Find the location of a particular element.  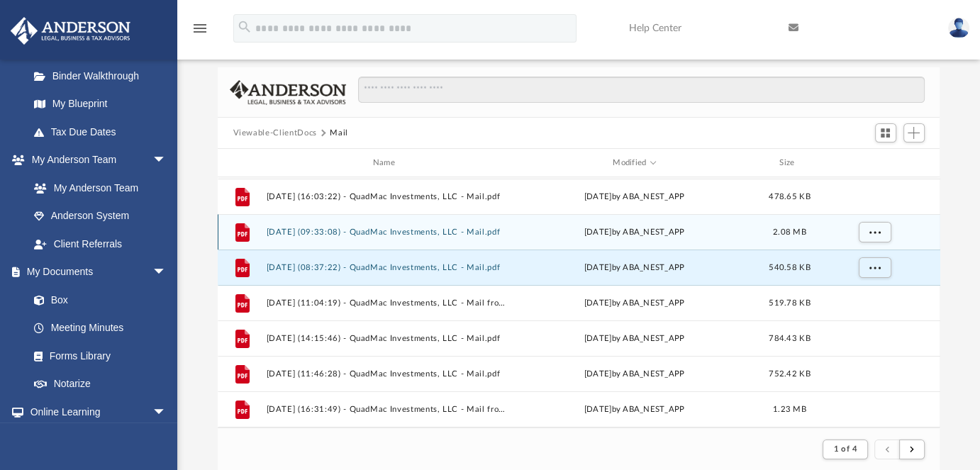

img: User Pic is located at coordinates (959, 28).